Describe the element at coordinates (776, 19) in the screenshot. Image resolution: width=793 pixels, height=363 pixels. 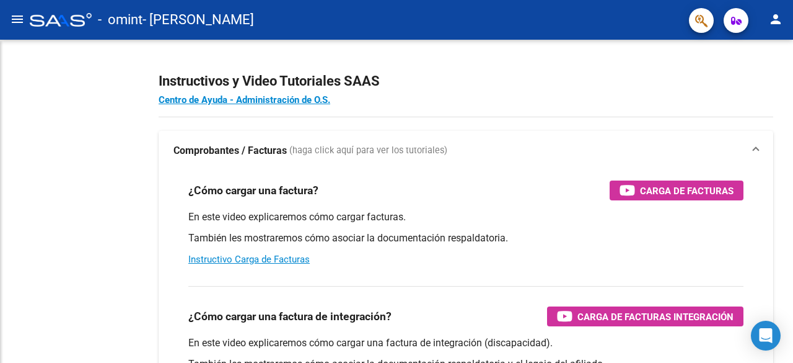
I see `mat-icon: person` at that location.